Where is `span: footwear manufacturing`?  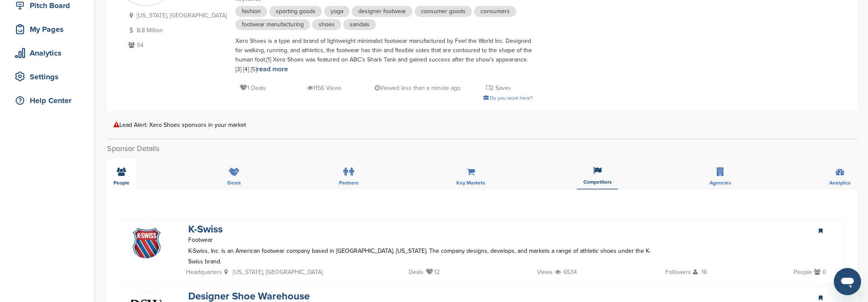 span: footwear manufacturing is located at coordinates (272, 24).